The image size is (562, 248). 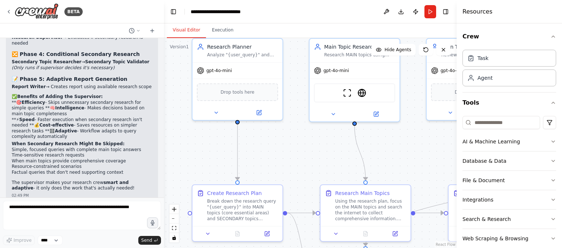 What do you see at coordinates (509, 70) in the screenshot?
I see `div: Crew` at bounding box center [509, 70].